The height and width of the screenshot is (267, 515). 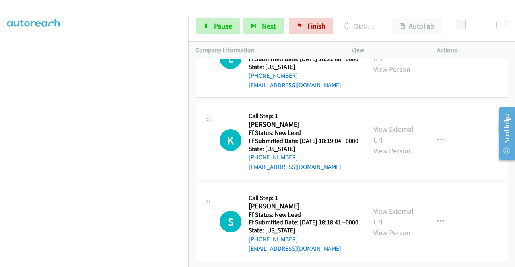 What do you see at coordinates (263, 26) in the screenshot?
I see `button: Next` at bounding box center [263, 26].